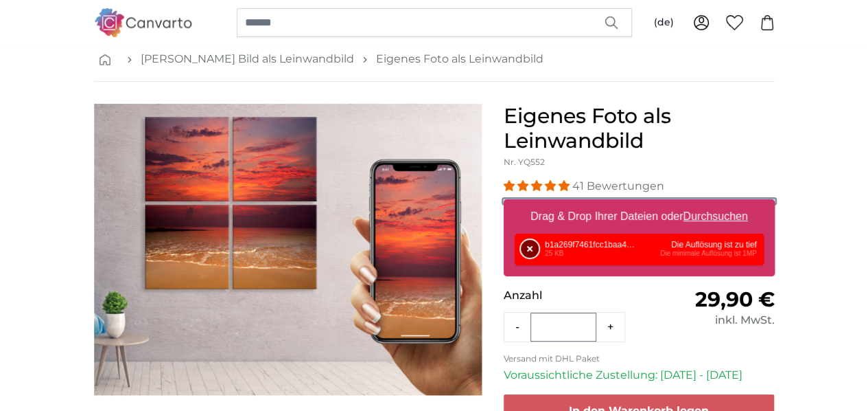  What do you see at coordinates (459, 59) in the screenshot?
I see `a: Eigenes Foto als Leinwandbild` at bounding box center [459, 59].